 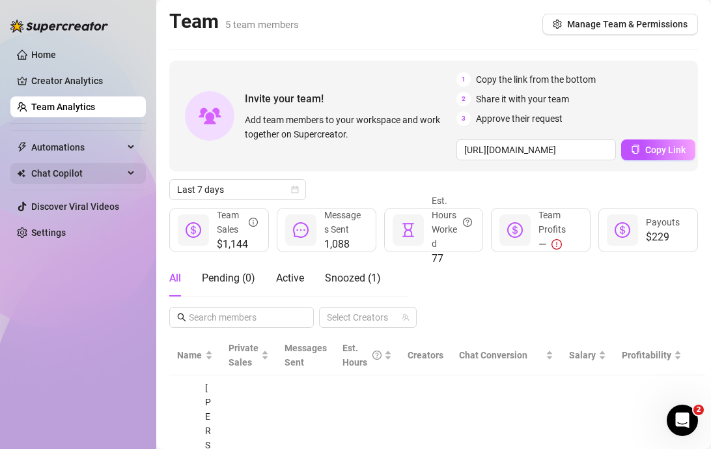 What do you see at coordinates (659, 150) in the screenshot?
I see `button: Copy Link` at bounding box center [659, 150].